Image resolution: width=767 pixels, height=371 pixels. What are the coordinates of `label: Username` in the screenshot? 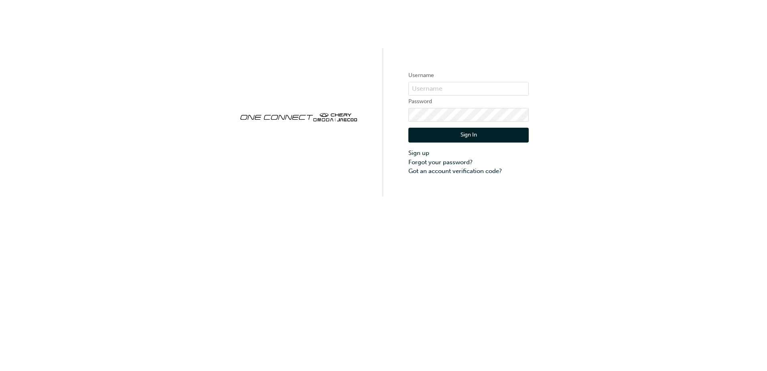 It's located at (469, 75).